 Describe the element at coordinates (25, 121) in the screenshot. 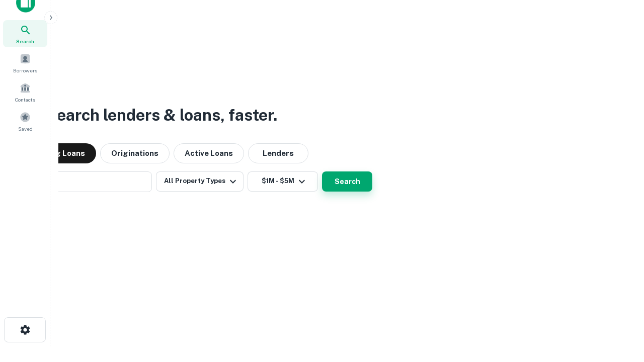

I see `div: Saved` at that location.